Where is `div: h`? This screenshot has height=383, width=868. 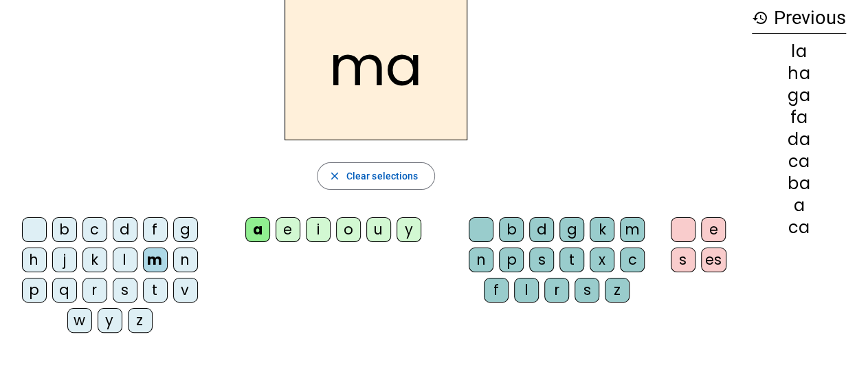 div: h is located at coordinates (34, 260).